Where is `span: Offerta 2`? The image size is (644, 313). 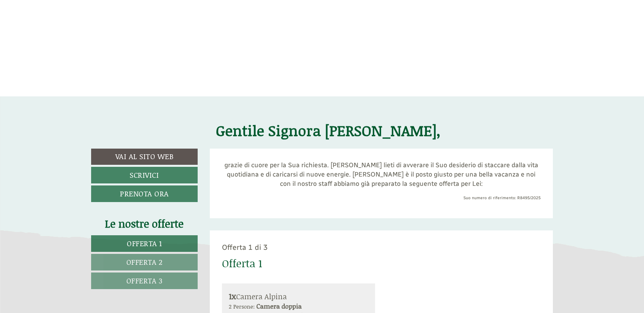 span: Offerta 2 is located at coordinates (145, 262).